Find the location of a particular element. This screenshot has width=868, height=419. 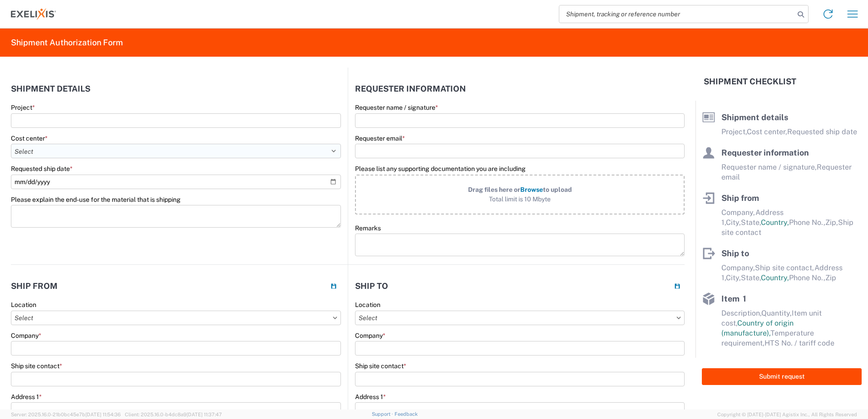

a: Feedback is located at coordinates (406, 414).